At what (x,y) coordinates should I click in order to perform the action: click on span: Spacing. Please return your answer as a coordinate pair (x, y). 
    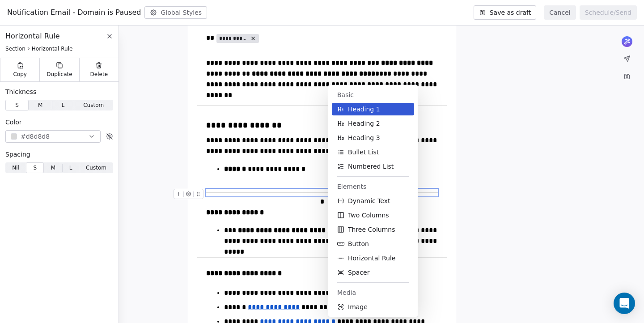
    Looking at the image, I should click on (18, 155).